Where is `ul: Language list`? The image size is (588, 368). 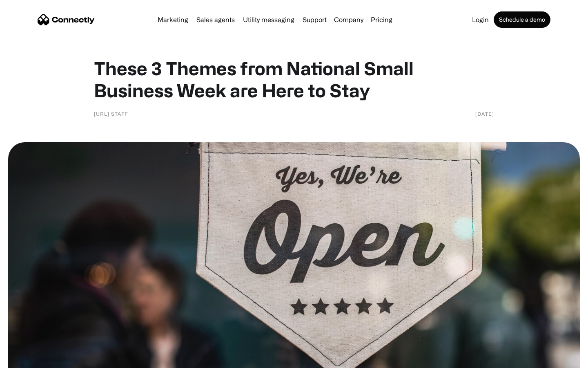
ul: Language list is located at coordinates (33, 359).